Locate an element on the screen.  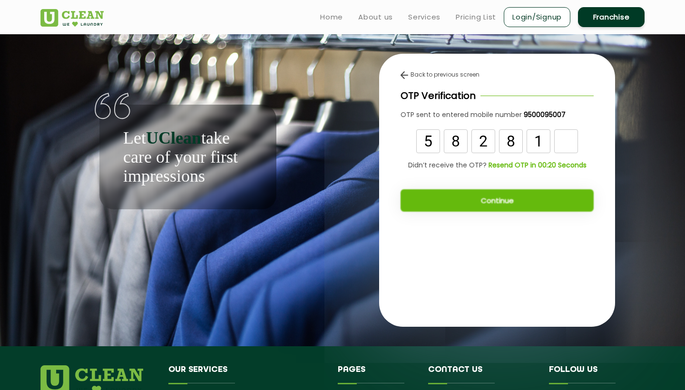
b: 9500095007 is located at coordinates (545, 115).